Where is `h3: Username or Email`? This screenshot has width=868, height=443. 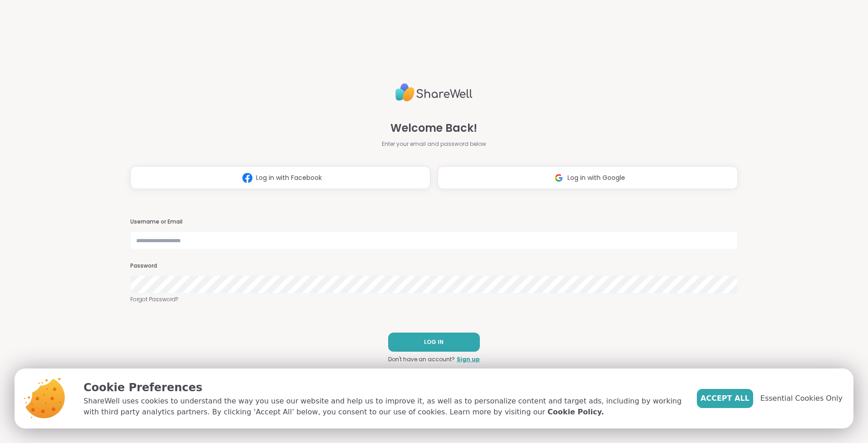 h3: Username or Email is located at coordinates (434, 222).